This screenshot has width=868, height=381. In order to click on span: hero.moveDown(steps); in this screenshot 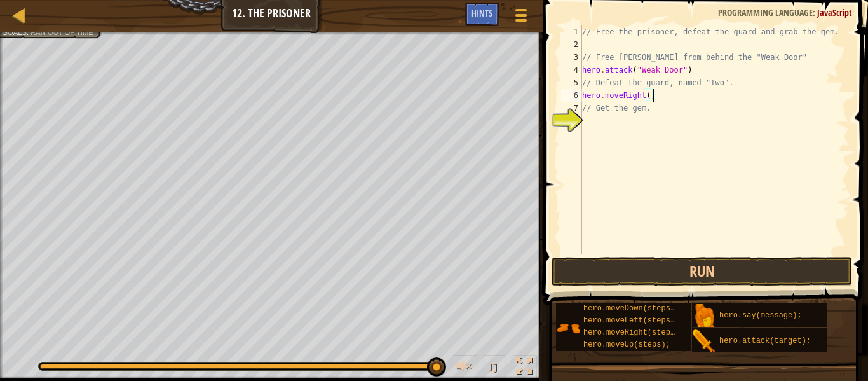, I will do `click(631, 308)`.